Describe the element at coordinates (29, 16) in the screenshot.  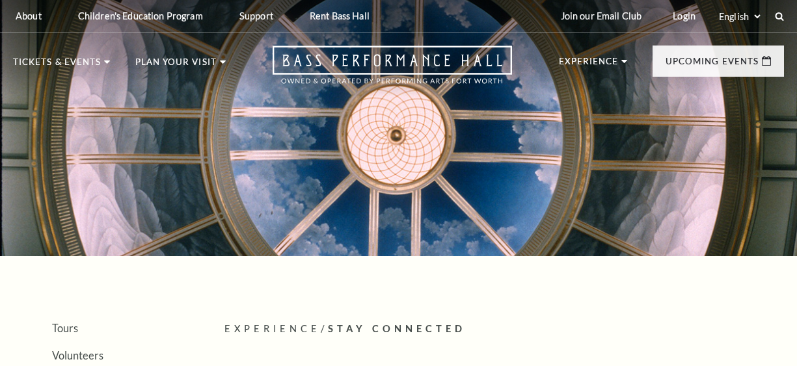
I see `p: About` at that location.